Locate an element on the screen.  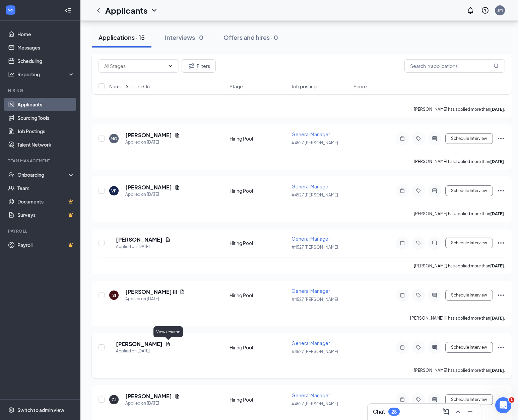
svg: Minimize is located at coordinates (470, 412).